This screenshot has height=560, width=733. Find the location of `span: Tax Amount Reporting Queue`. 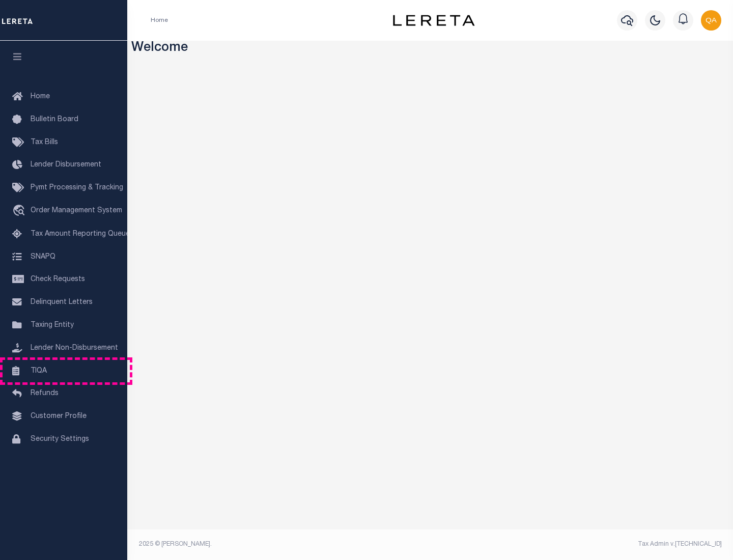

span: Tax Amount Reporting Queue is located at coordinates (80, 234).